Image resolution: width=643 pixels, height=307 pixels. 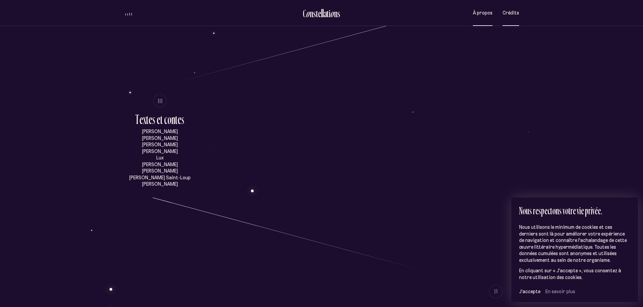 I want to click on div: i, so click(x=329, y=13).